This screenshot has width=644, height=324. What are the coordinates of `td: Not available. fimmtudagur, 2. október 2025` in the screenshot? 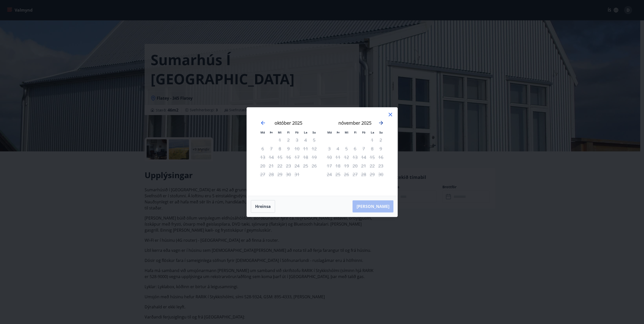 It's located at (288, 140).